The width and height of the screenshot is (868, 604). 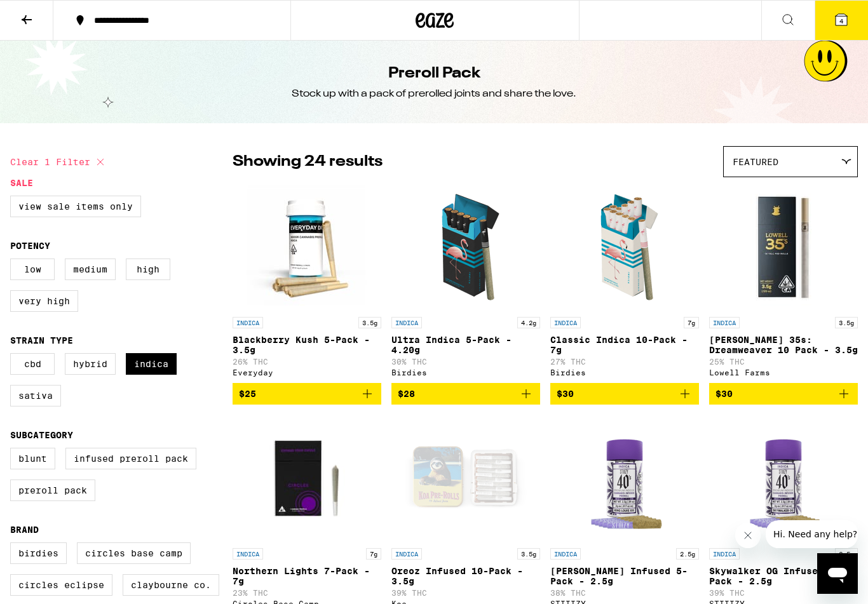 What do you see at coordinates (783, 373) in the screenshot?
I see `div: Lowell Farms` at bounding box center [783, 373].